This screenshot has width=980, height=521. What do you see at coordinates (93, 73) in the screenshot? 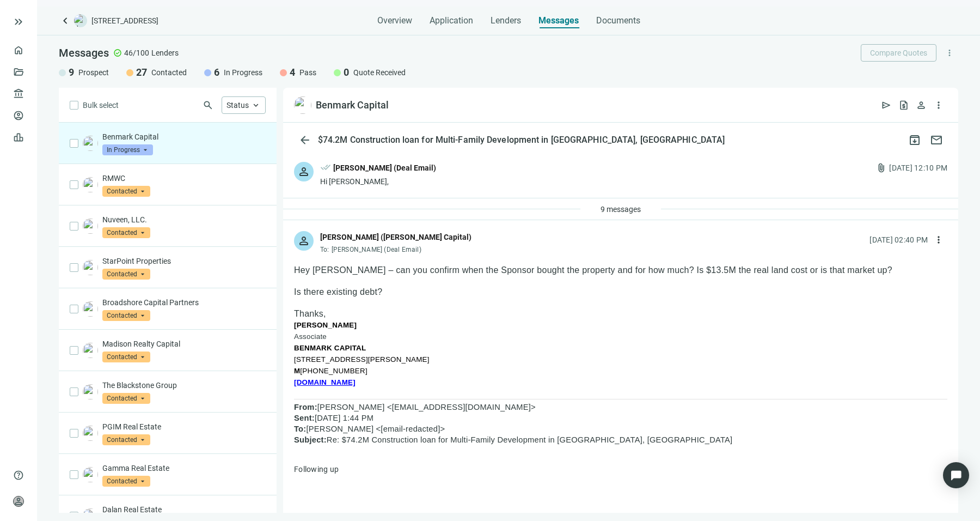
I see `span: Prospect` at bounding box center [93, 73].